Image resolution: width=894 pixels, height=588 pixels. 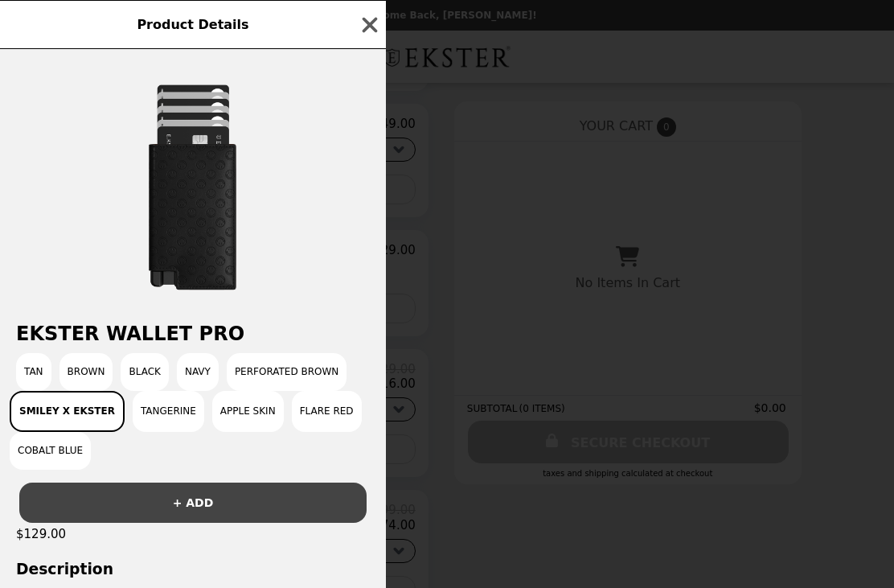 What do you see at coordinates (34, 372) in the screenshot?
I see `button: Tan` at bounding box center [34, 372].